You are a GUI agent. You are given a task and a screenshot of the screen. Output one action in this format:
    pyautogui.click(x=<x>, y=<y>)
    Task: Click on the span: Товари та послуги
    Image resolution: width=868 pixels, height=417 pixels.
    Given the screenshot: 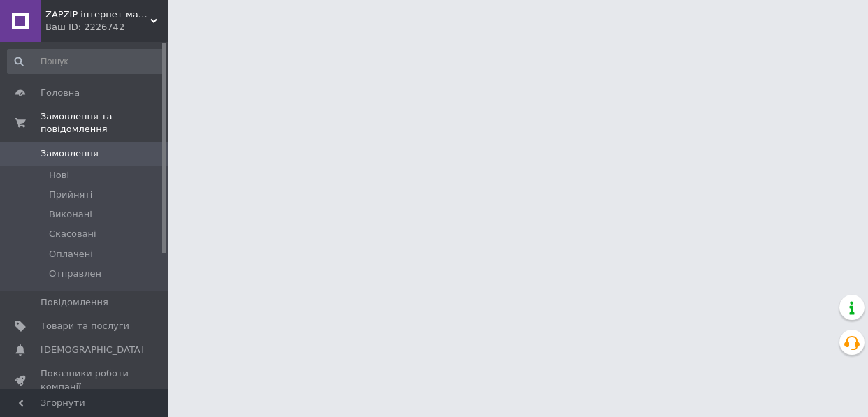 What is the action you would take?
    pyautogui.click(x=84, y=326)
    